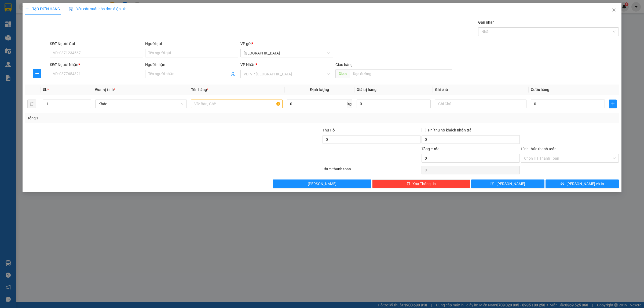 The image size is (644, 308). What do you see at coordinates (287, 53) in the screenshot?
I see `span: Sài Gòn` at bounding box center [287, 53].